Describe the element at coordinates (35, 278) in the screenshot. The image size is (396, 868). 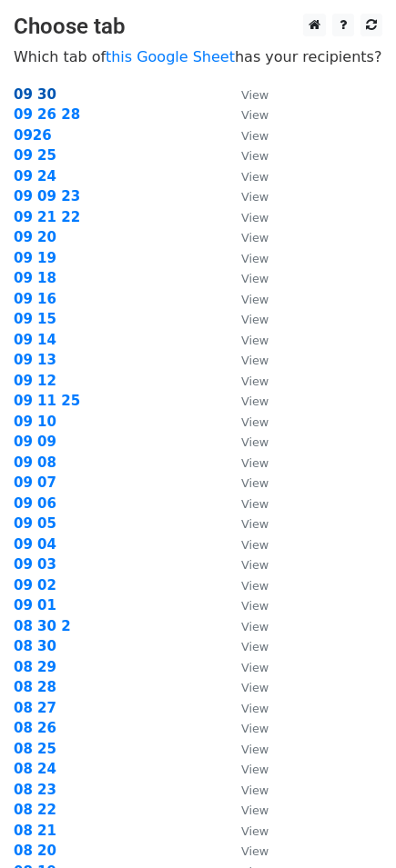
I see `a: 09 18` at that location.